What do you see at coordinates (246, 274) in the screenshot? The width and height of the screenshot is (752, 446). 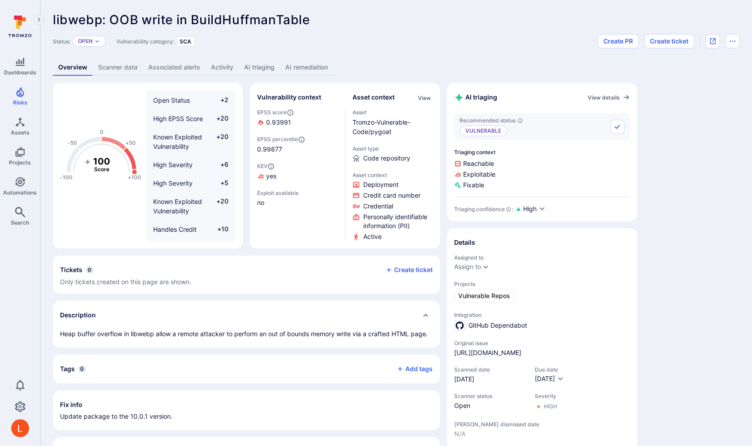 I see `section: tickets card` at bounding box center [246, 274].